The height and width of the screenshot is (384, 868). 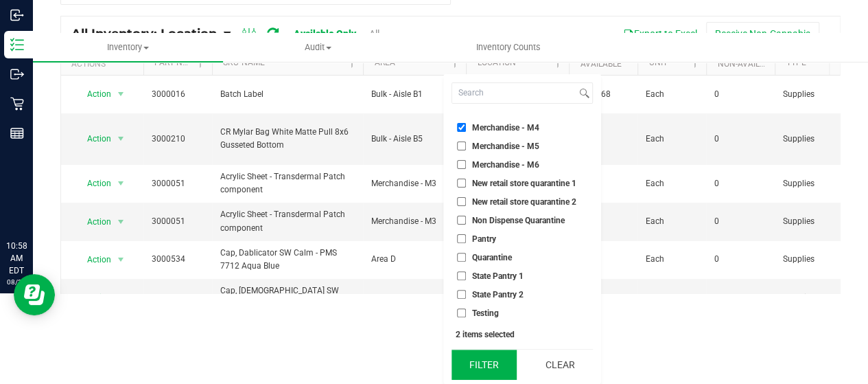 What do you see at coordinates (506, 165) in the screenshot?
I see `span: Merchandise - M6` at bounding box center [506, 165].